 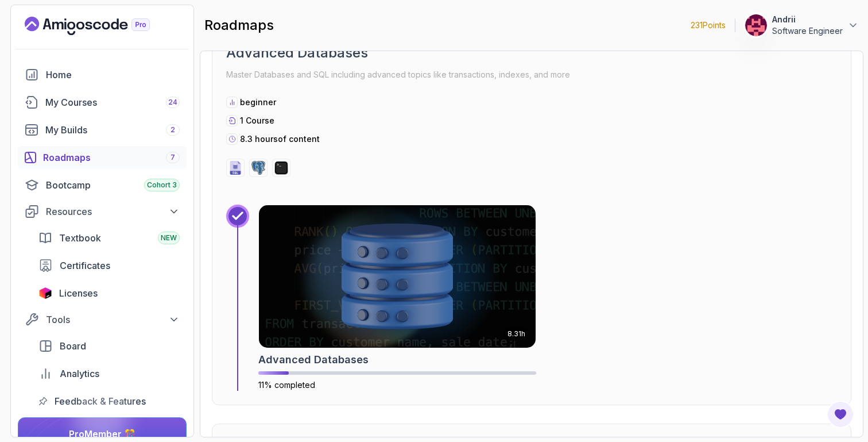 I want to click on span: 7, so click(x=173, y=158).